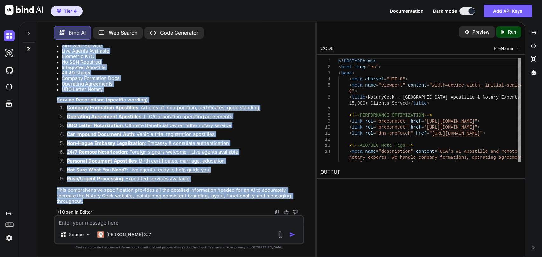 This screenshot has height=257, width=542. Describe the element at coordinates (106, 143) in the screenshot. I see `strong: Non-Hague Embassy Legalization` at that location.